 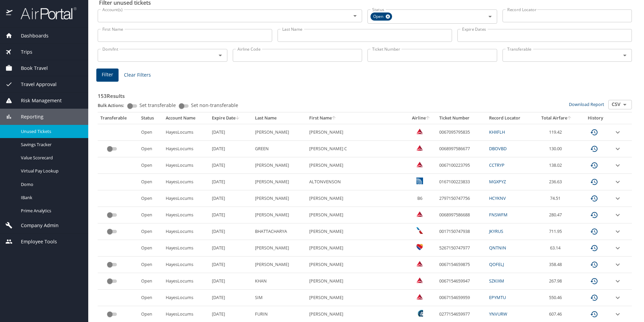 What do you see at coordinates (497, 297) in the screenshot?
I see `a: EPYMTU` at bounding box center [497, 297].